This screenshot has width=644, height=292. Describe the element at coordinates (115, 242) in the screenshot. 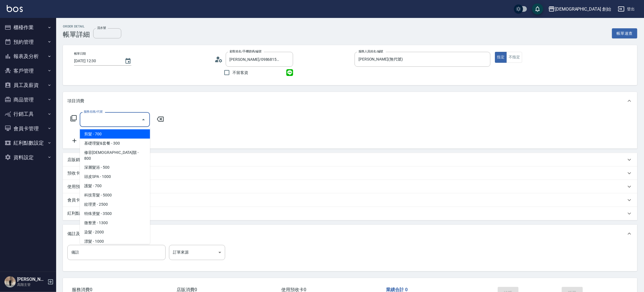

I see `span: 漂髮 - 1000` at that location.